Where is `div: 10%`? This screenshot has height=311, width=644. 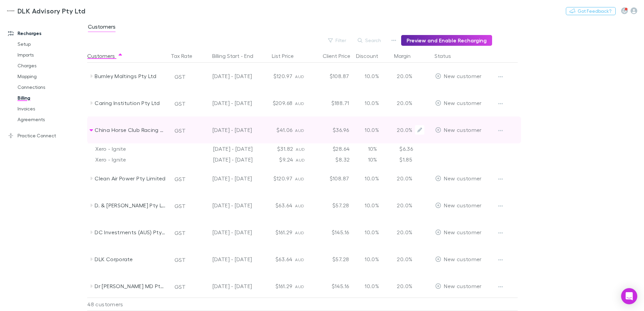
div: 10% is located at coordinates (372, 159).